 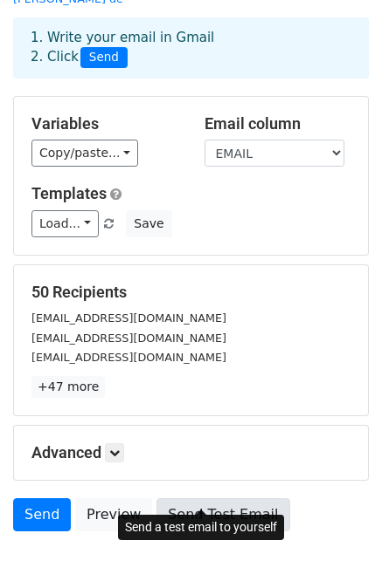 What do you see at coordinates (84, 153) in the screenshot?
I see `a: Copy/paste...` at bounding box center [84, 153].